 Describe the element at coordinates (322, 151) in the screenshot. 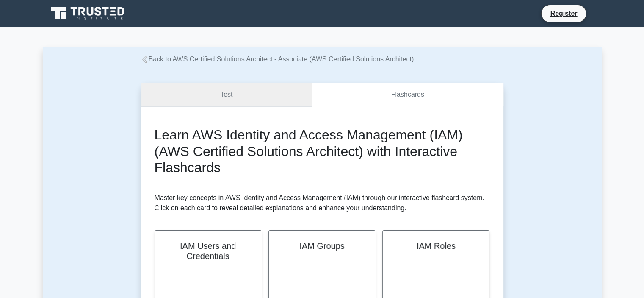

I see `h2: Learn AWS Identity and Access Management (IAM) (AWS Certified Solutions Architect) with Interacti...` at that location.